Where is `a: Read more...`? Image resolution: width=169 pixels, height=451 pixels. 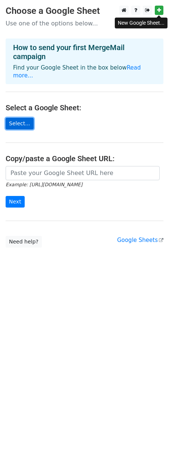
a: Read more... is located at coordinates (77, 71).